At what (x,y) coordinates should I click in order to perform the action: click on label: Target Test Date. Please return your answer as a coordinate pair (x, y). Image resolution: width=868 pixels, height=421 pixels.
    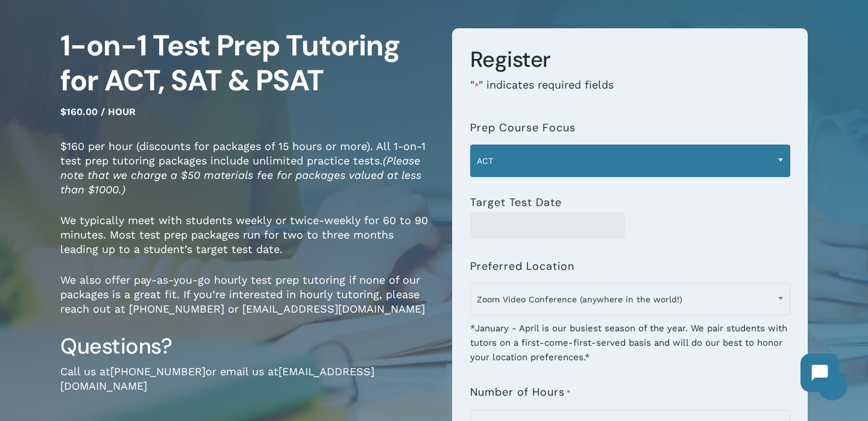
    Looking at the image, I should click on (515, 202).